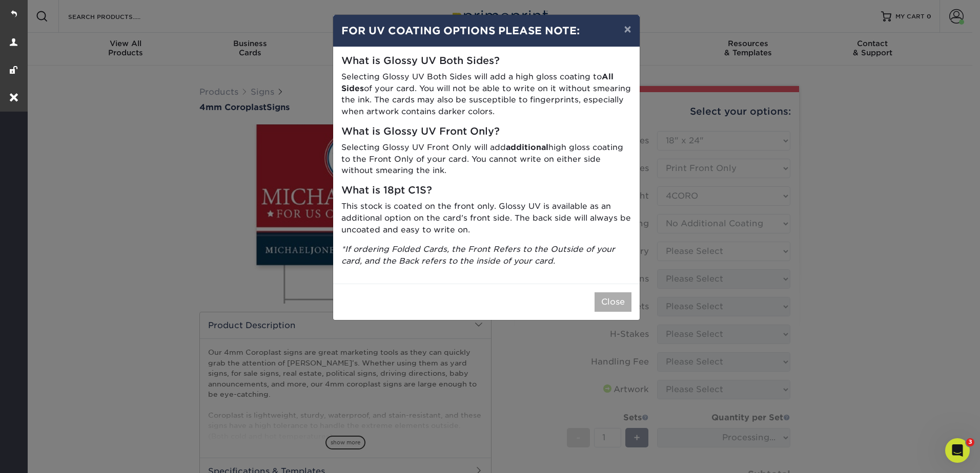 Image resolution: width=980 pixels, height=473 pixels. What do you see at coordinates (527, 147) in the screenshot?
I see `strong: additional` at bounding box center [527, 147].